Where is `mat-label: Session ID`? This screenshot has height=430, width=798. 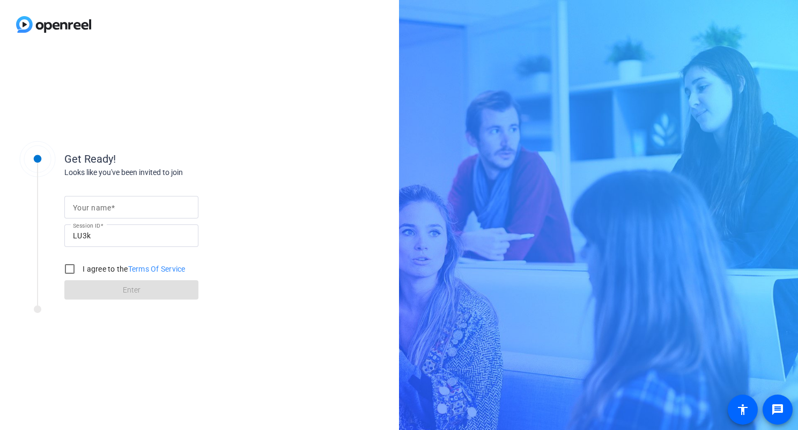 mat-label: Session ID is located at coordinates (86, 225).